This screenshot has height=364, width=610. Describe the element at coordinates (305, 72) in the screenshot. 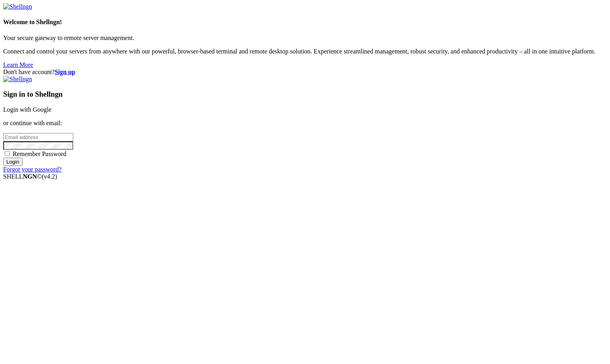

I see `div: Don't have account?` at that location.